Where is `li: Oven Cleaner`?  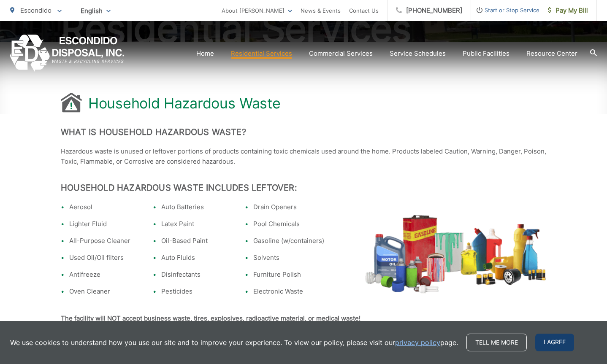
li: Oven Cleaner is located at coordinates (105, 291).